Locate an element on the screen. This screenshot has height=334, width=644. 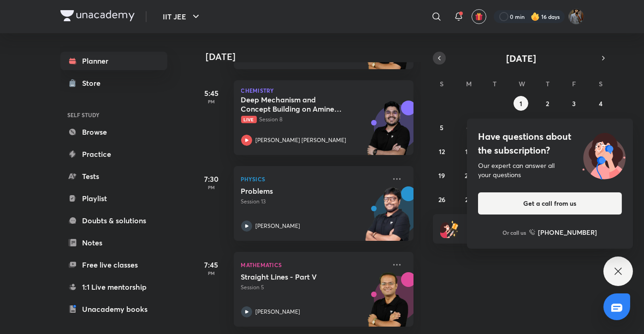
abbr: October 13, 2025 is located at coordinates (469, 151).